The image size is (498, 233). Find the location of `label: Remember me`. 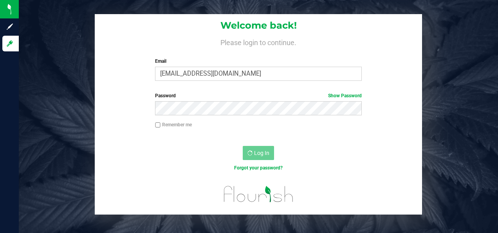

label: Remember me is located at coordinates (174, 125).